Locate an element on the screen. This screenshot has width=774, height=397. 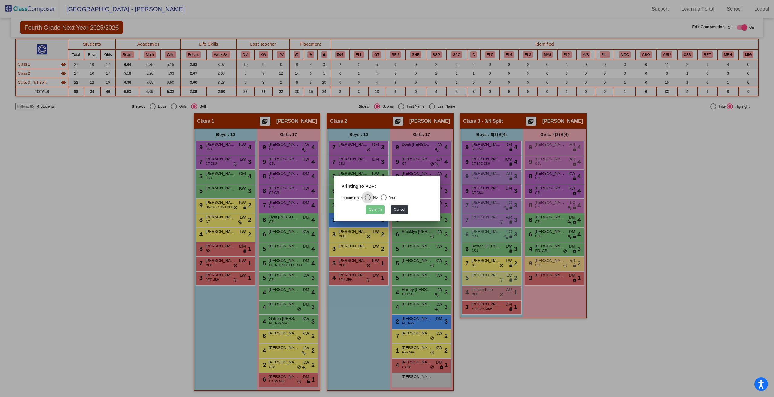
button: Cancel is located at coordinates (399, 210).